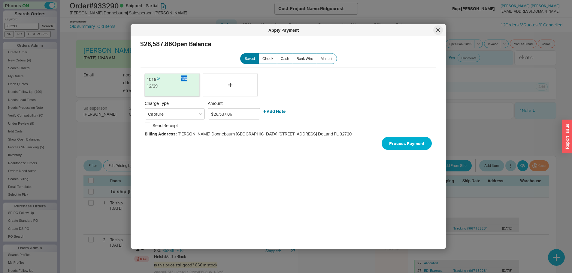 This screenshot has width=572, height=273. What do you see at coordinates (406, 143) in the screenshot?
I see `span: Process Payment` at bounding box center [406, 143].